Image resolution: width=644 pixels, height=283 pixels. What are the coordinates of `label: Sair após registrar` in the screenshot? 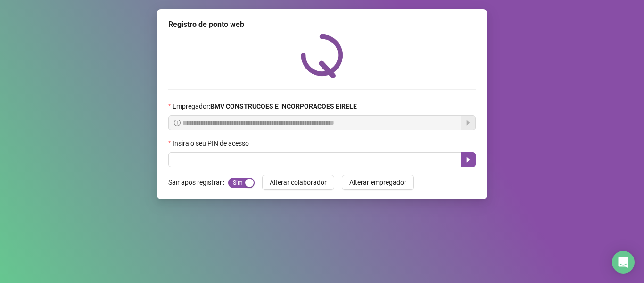 It's located at (198, 182).